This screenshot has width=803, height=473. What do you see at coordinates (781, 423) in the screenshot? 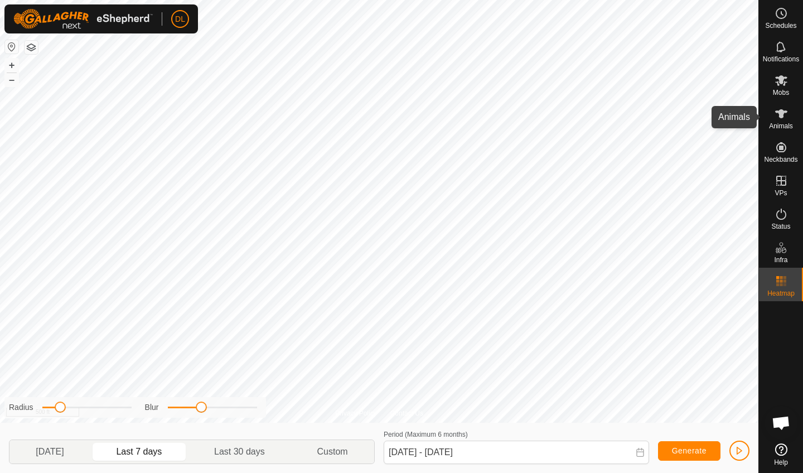
I see `div: Open chat` at bounding box center [781, 423].